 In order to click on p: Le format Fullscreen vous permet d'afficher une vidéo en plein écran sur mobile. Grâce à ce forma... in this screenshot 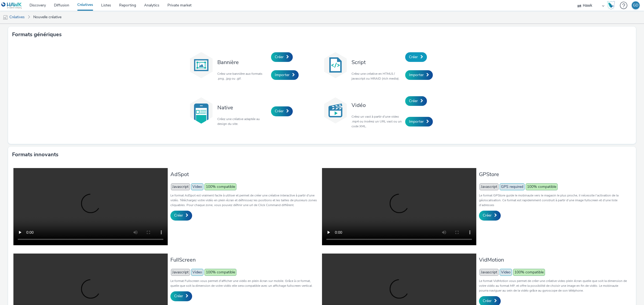, I will do `click(245, 283)`.